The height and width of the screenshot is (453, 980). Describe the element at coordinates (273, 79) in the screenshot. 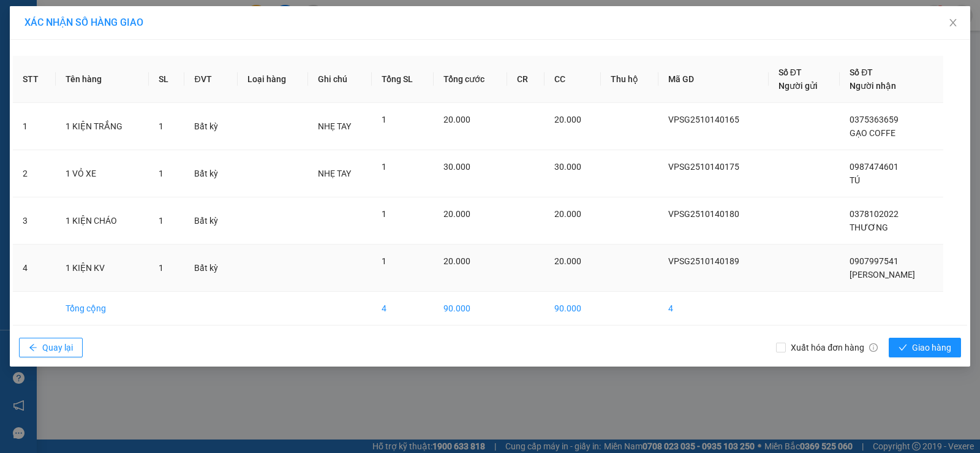

I see `th: Loại hàng` at that location.